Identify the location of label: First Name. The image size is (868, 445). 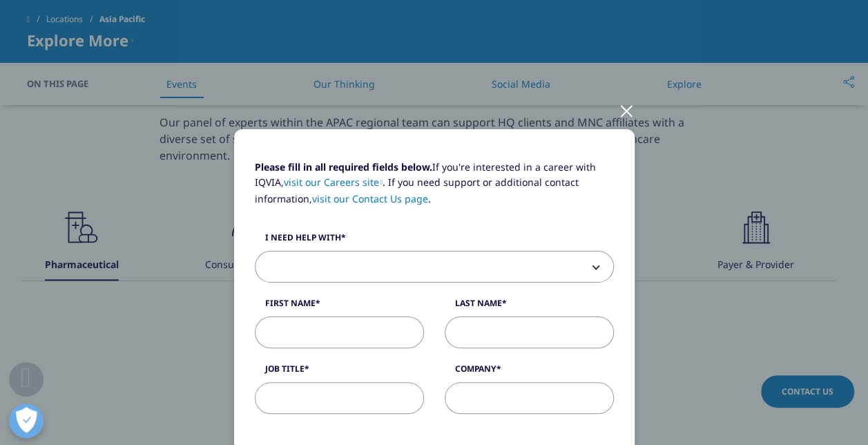
(339, 307).